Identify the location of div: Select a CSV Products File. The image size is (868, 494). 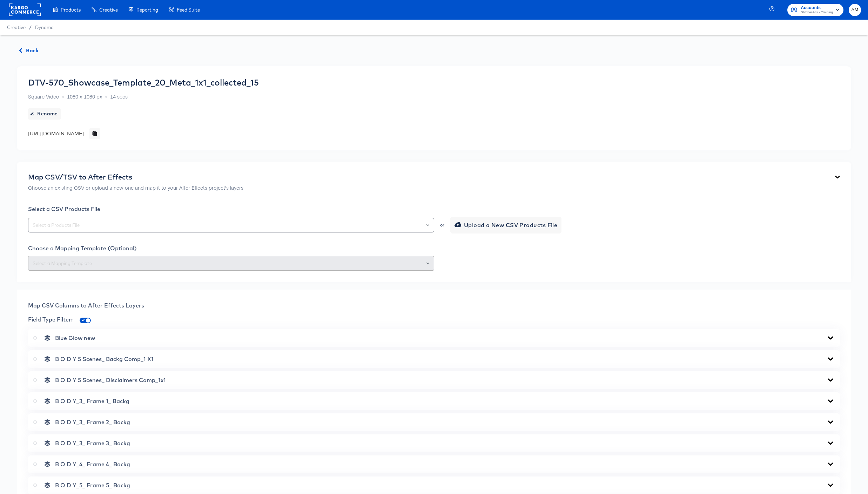
(434, 209).